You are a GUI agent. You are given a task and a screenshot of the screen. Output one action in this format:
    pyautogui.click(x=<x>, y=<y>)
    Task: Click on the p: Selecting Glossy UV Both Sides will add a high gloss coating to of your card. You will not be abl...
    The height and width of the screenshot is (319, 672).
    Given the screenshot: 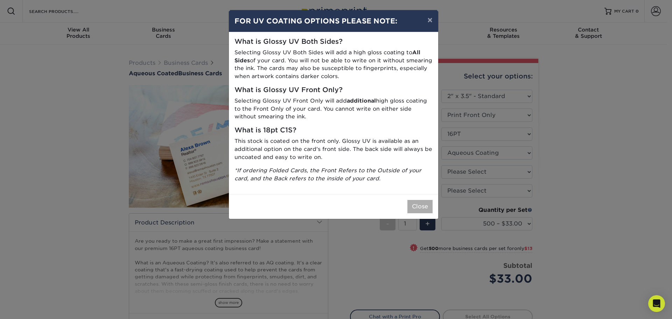 What is the action you would take?
    pyautogui.click(x=334, y=64)
    